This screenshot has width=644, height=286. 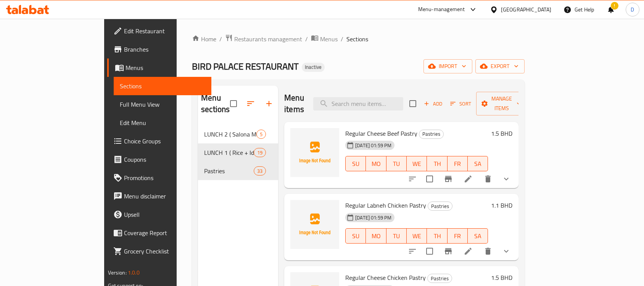 I want to click on a: Sections, so click(x=163, y=86).